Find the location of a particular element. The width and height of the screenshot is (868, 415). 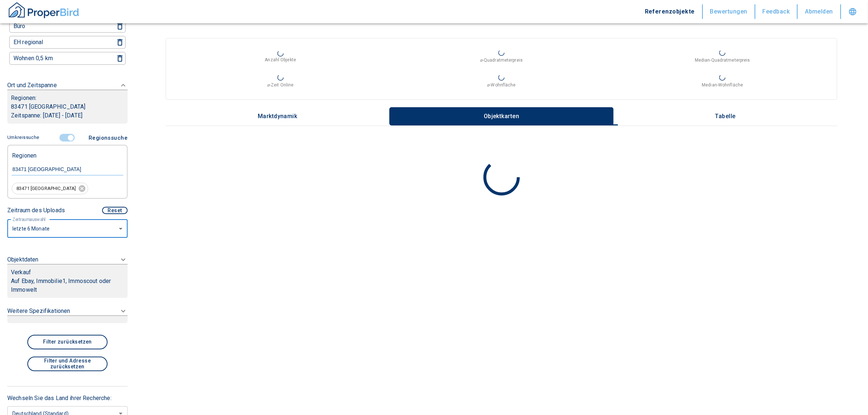

p: Ort und Zeitspanne is located at coordinates (32, 85).